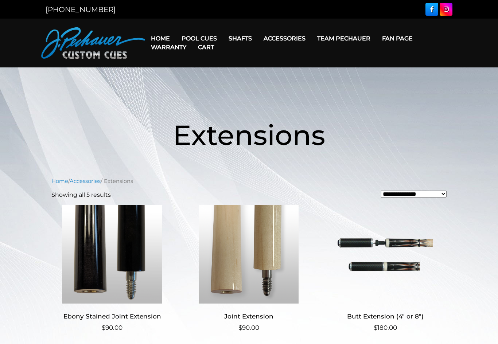  What do you see at coordinates (112, 254) in the screenshot?
I see `img: Ebony Stained Joint Extension` at bounding box center [112, 254].